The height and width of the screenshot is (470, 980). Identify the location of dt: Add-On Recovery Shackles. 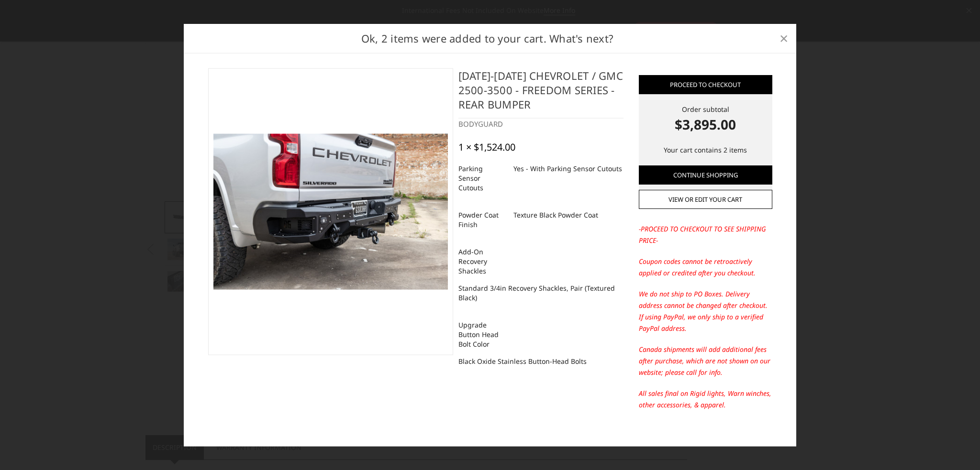
(482, 261).